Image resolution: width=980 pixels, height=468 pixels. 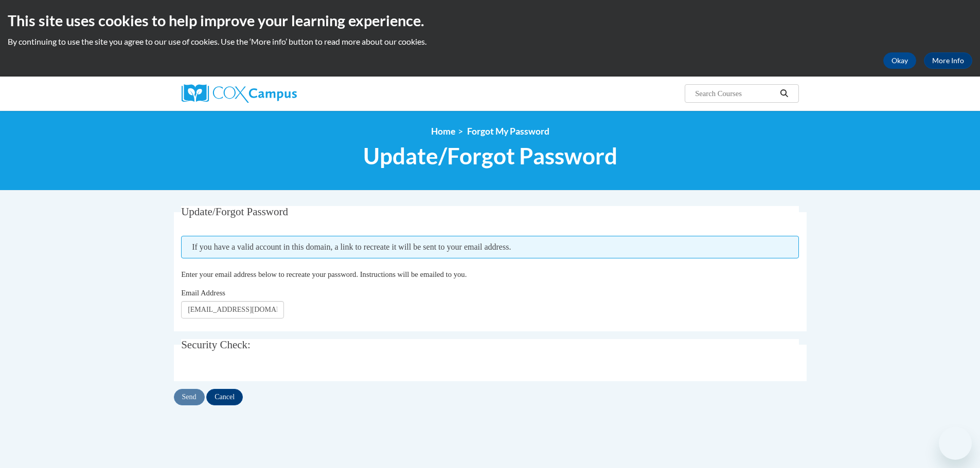 I want to click on span: Security Check:, so click(x=216, y=345).